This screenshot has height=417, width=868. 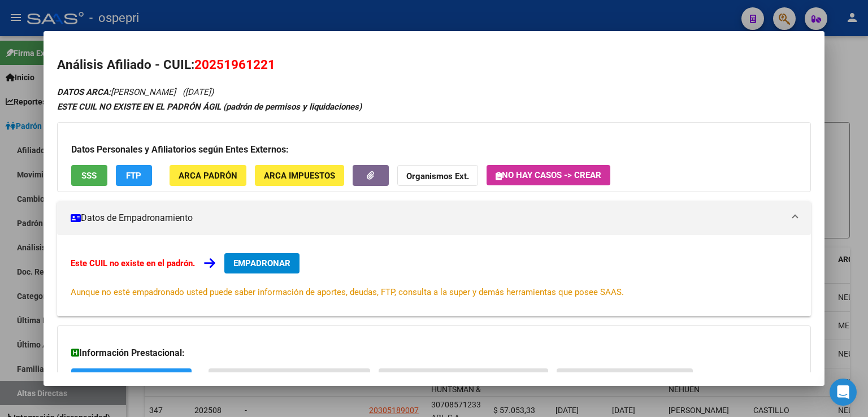 What do you see at coordinates (134, 175) in the screenshot?
I see `button: FTP` at bounding box center [134, 175].